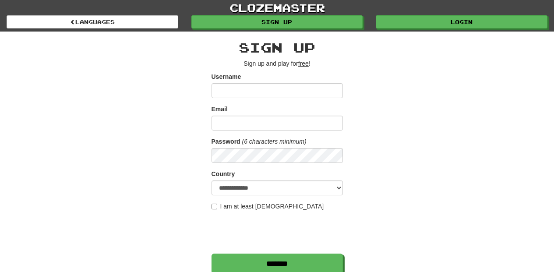 The height and width of the screenshot is (272, 554). I want to click on p: Sign up and play for !, so click(277, 64).